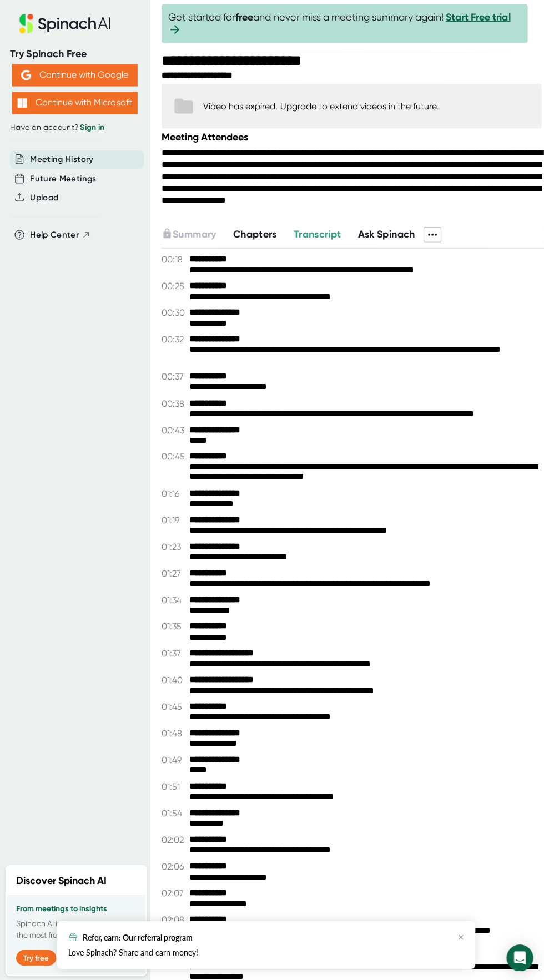 The image size is (544, 980). I want to click on button: Summary, so click(190, 234).